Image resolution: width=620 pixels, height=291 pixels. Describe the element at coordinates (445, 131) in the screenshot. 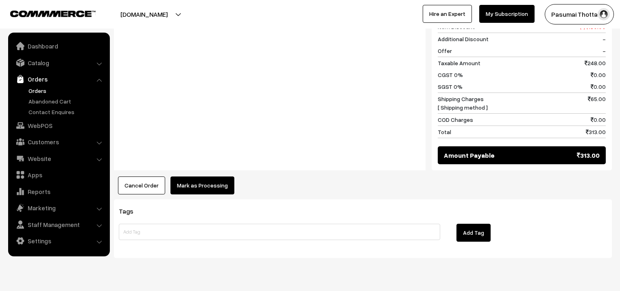

I see `span: Total` at that location.